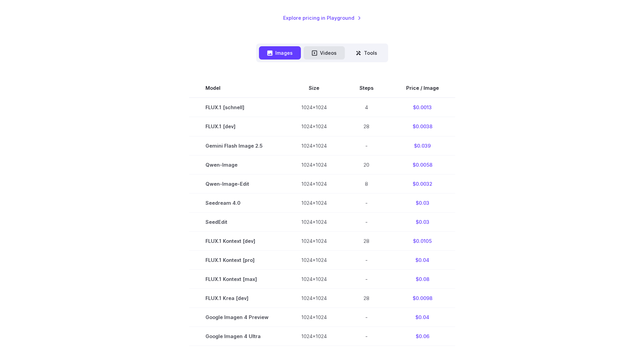 This screenshot has height=350, width=644. I want to click on td: FLUX.1 [schnell], so click(237, 107).